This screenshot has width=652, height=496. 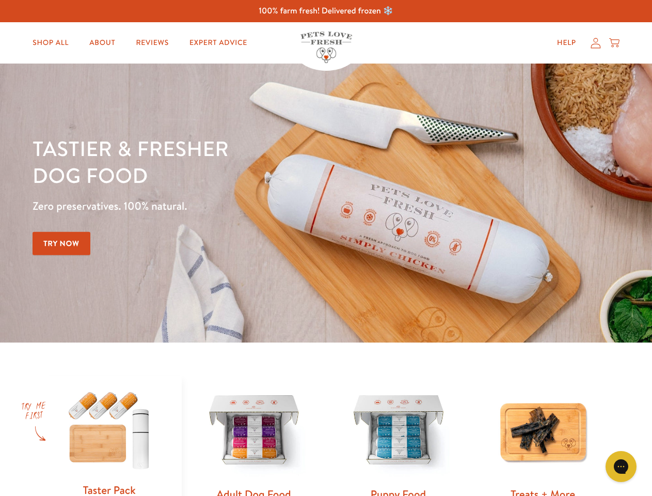 What do you see at coordinates (228, 162) in the screenshot?
I see `h1: Tastier & fresher dog food` at bounding box center [228, 162].